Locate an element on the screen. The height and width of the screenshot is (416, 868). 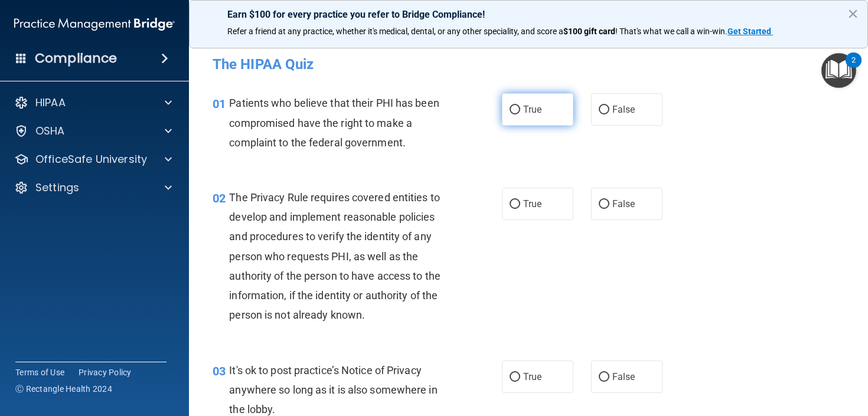
strong: $100 gift card is located at coordinates (589, 32).